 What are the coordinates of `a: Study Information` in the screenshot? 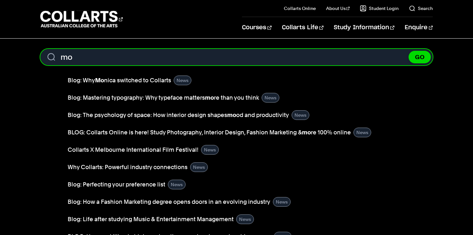 It's located at (364, 28).